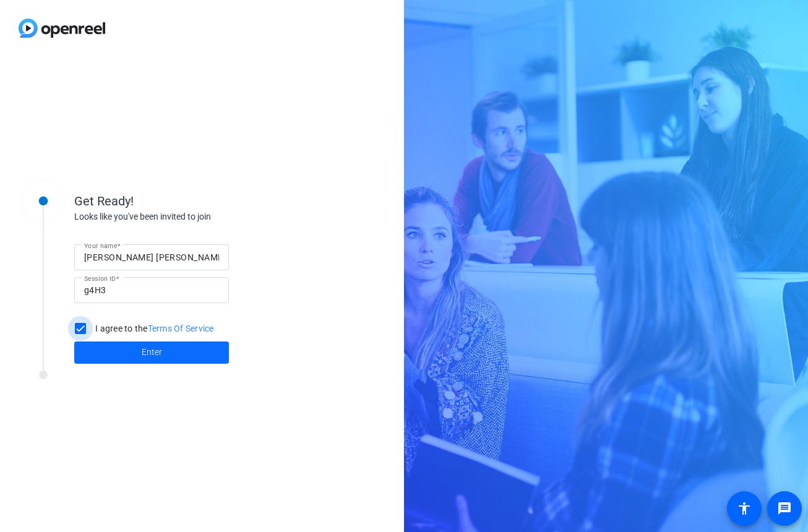 This screenshot has width=808, height=532. Describe the element at coordinates (745, 509) in the screenshot. I see `mat-icon: accessibility` at that location.